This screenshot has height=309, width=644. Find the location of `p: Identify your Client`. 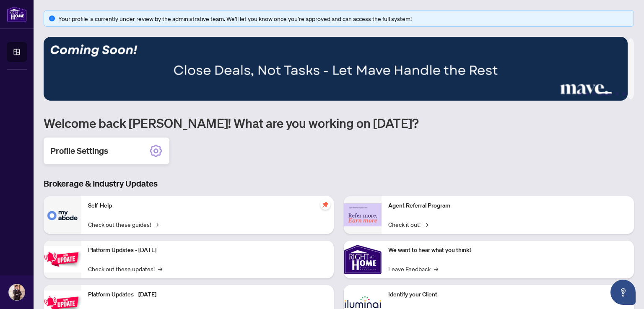

p: Identify your Client is located at coordinates (508, 295).